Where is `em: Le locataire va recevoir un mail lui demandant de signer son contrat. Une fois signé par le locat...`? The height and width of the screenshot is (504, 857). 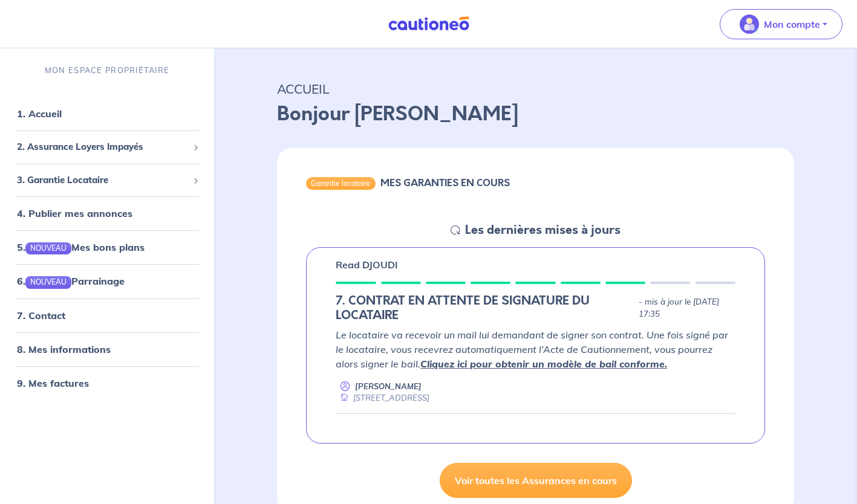 em: Le locataire va recevoir un mail lui demandant de signer son contrat. Une fois signé par le locat... is located at coordinates (532, 349).